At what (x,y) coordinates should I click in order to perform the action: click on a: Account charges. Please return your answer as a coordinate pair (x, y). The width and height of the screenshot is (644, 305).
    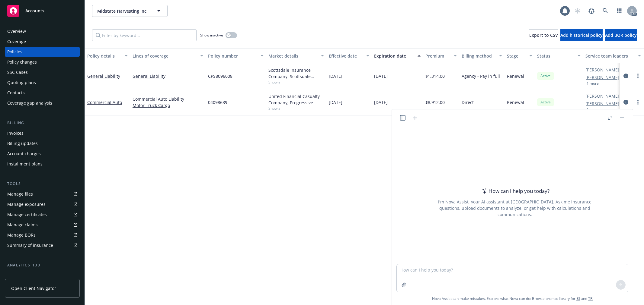
    Looking at the image, I should click on (42, 154).